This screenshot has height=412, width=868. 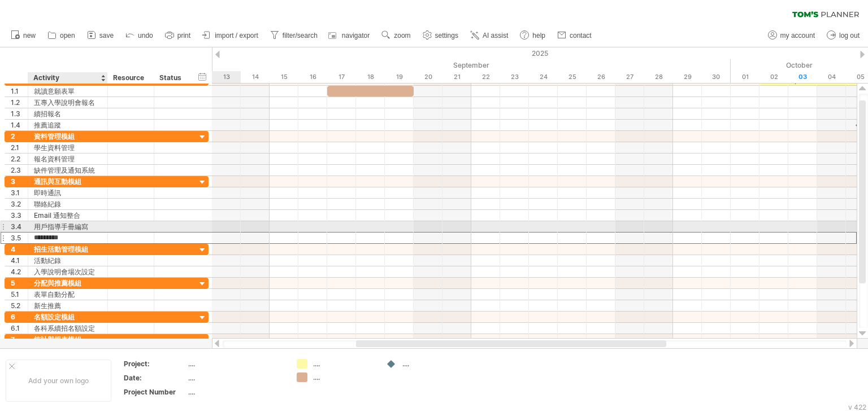 What do you see at coordinates (831, 77) in the screenshot?
I see `div: Saturday, 4 October 2025` at bounding box center [831, 77].